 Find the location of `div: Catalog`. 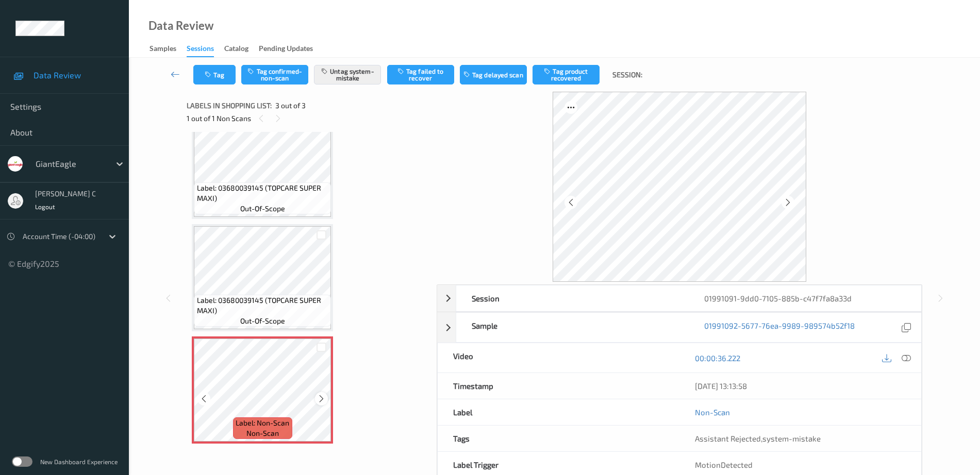

div: Catalog is located at coordinates (236, 49).